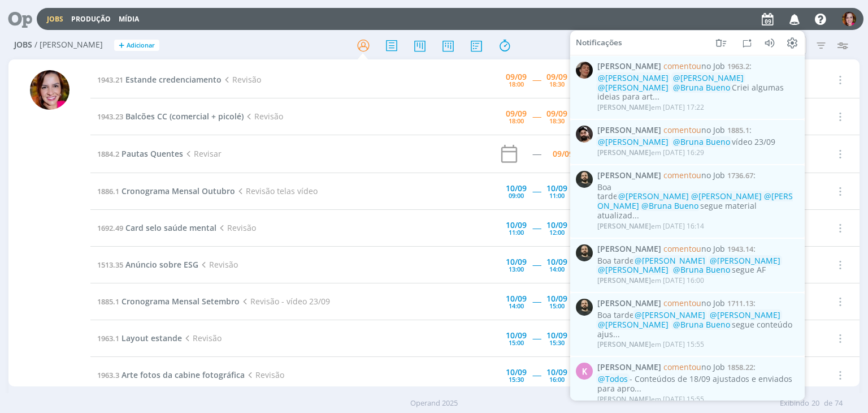 The height and width of the screenshot is (413, 868). I want to click on span: 1885.1, so click(108, 301).